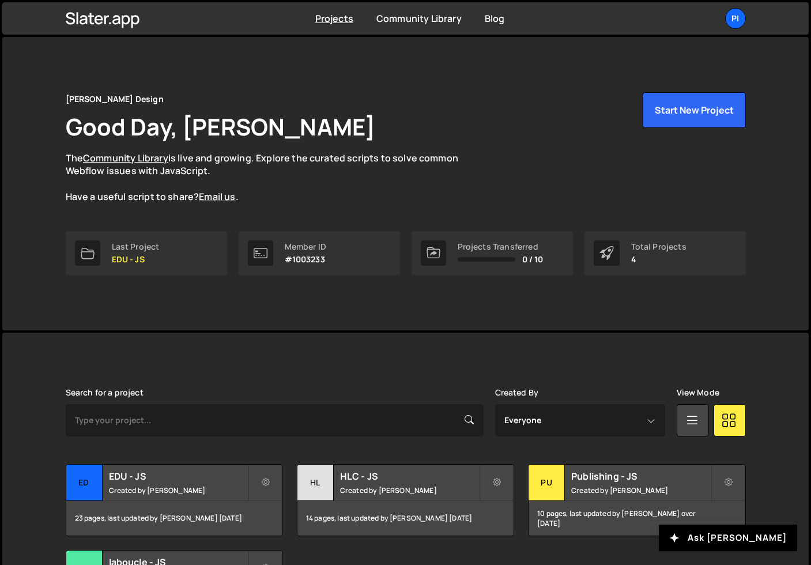  I want to click on div: Total Projects, so click(659, 247).